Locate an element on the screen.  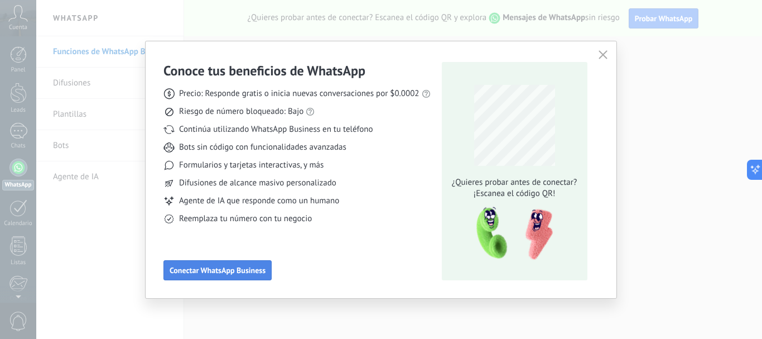
span: Continúa utilizando WhatsApp Business en tu teléfono is located at coordinates (276, 129).